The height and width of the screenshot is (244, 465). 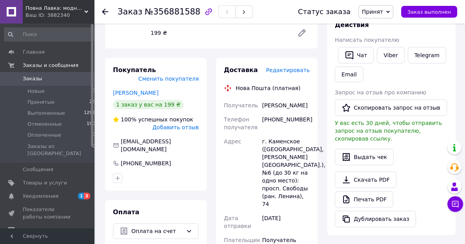 I want to click on span: Запрос на отзыв про компанию, so click(x=380, y=93).